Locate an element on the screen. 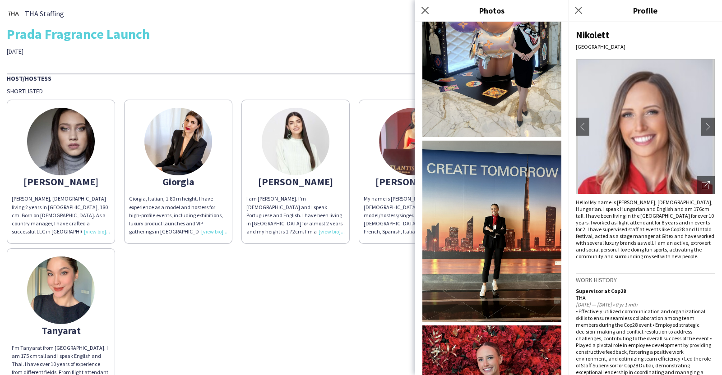 The image size is (722, 375). img: thumb-0b1c4840-441c-4cf7-bc0f-fa59e8b685e2..jpg is located at coordinates (14, 14).